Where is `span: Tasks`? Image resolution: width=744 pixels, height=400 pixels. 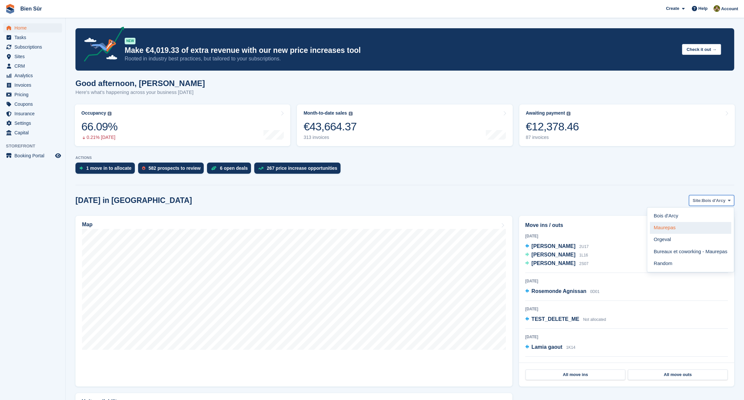
span: Tasks is located at coordinates (34, 37).